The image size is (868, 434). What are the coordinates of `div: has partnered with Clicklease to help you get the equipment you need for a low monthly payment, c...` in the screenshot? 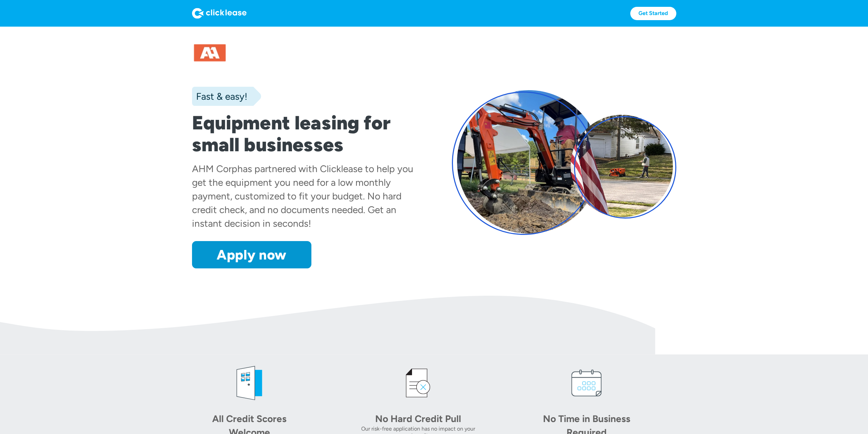 It's located at (303, 196).